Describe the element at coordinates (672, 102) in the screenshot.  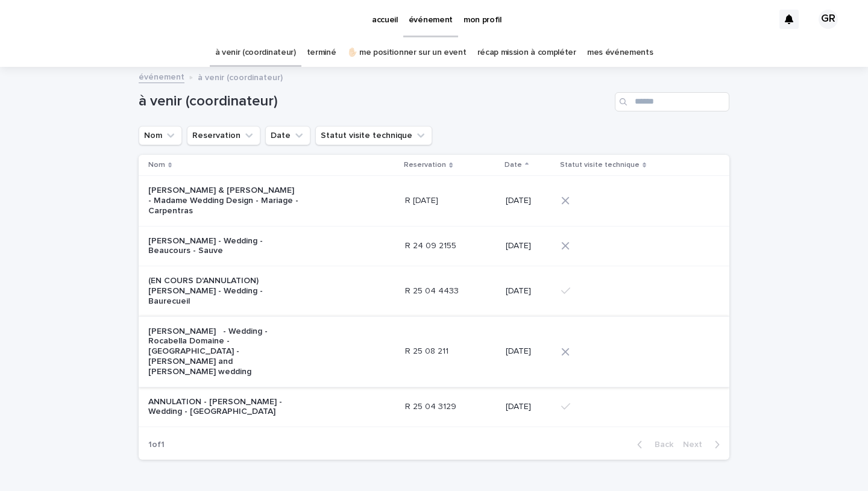
I see `div: Search` at that location.